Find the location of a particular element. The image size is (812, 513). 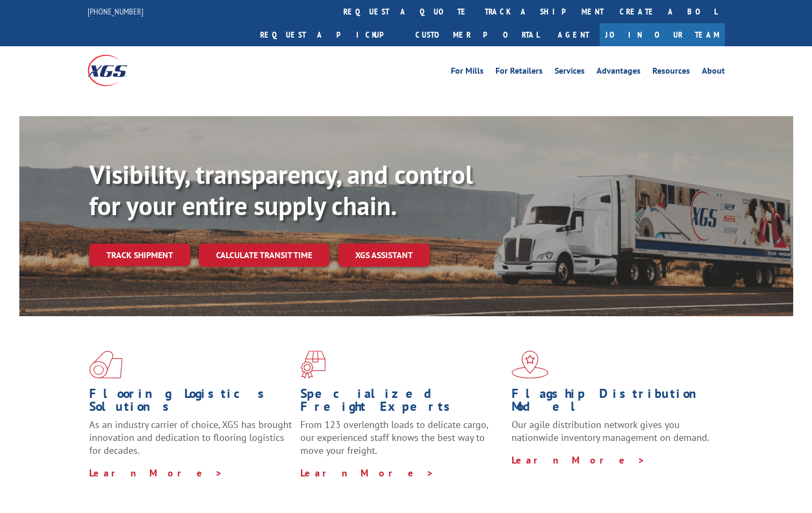

span: As an industry carrier of choice, XGS has brought innovation and dedication to flooring logistics... is located at coordinates (190, 437).